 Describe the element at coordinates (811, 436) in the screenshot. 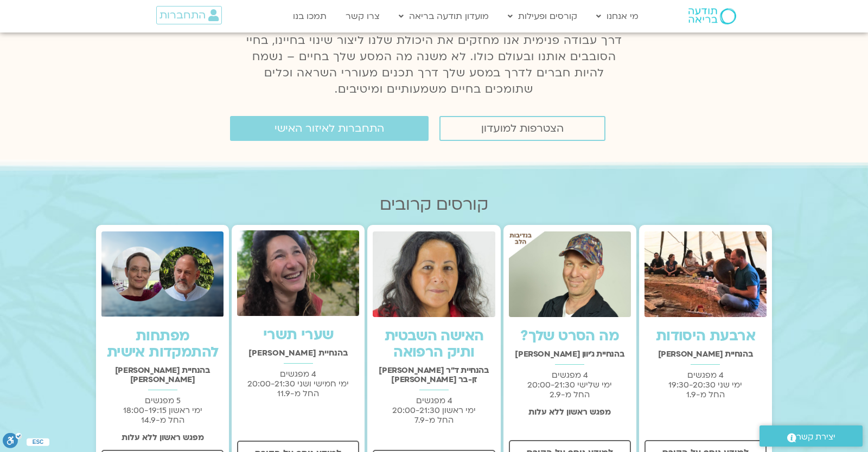

I see `a: יצירת קשר` at that location.